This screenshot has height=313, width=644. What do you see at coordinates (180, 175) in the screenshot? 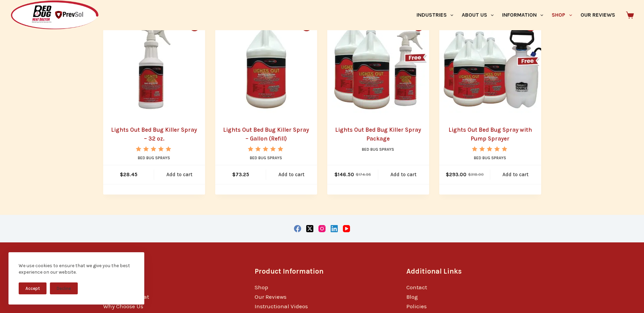
I see `a: Add to cart: “Lights Out Bed Bug Killer Spray - 32 oz.”` at bounding box center [180, 175].